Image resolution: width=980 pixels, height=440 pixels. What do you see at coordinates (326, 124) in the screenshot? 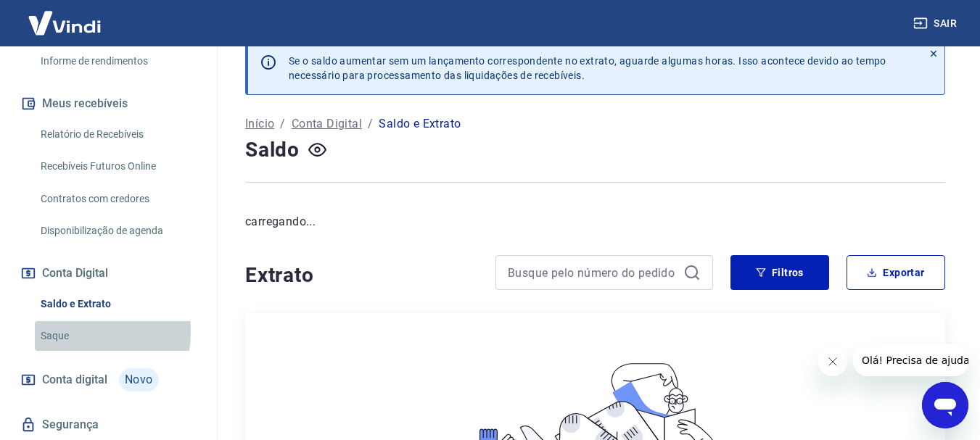
I see `p: Conta Digital` at bounding box center [326, 124].